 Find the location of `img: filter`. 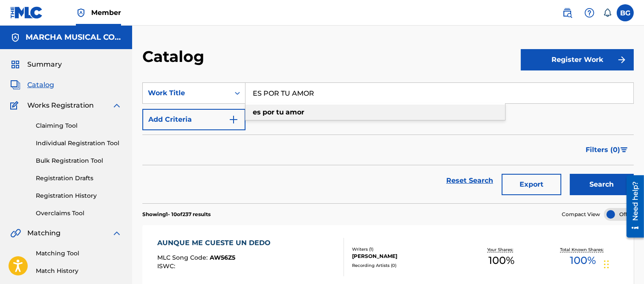

img: filter is located at coordinates (624, 150).